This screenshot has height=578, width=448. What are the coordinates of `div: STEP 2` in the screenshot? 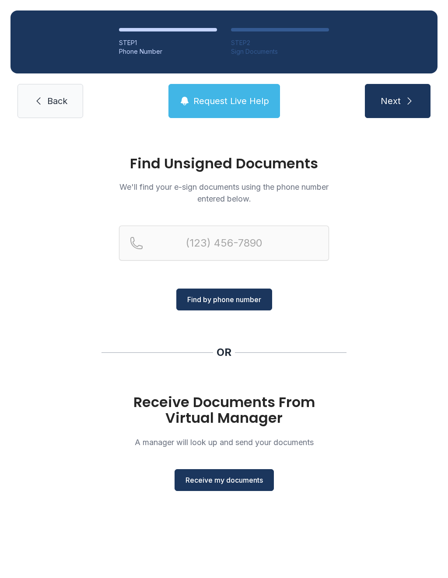 It's located at (280, 43).